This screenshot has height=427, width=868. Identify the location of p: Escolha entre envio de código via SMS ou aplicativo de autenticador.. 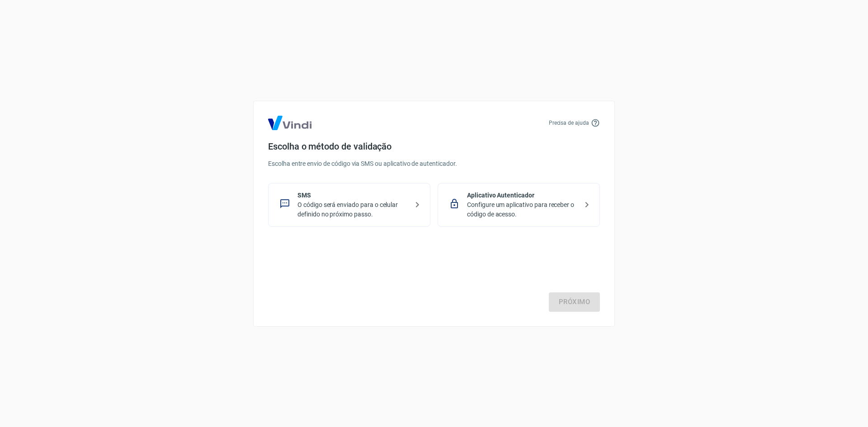
(434, 164).